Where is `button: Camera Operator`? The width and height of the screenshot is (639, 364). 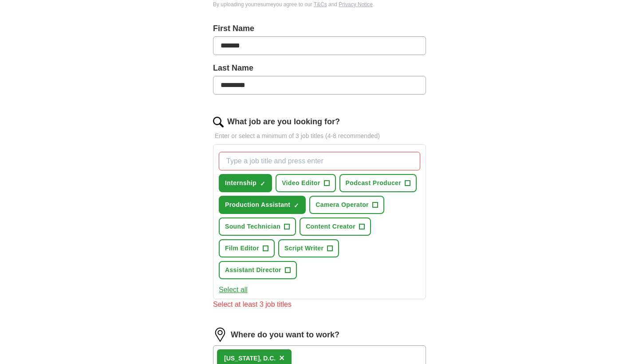 button: Camera Operator is located at coordinates (347, 205).